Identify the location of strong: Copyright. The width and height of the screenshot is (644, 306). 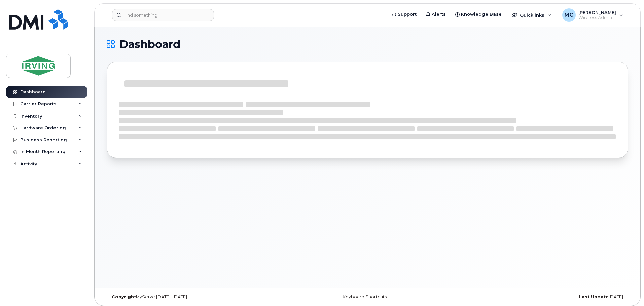
(124, 297).